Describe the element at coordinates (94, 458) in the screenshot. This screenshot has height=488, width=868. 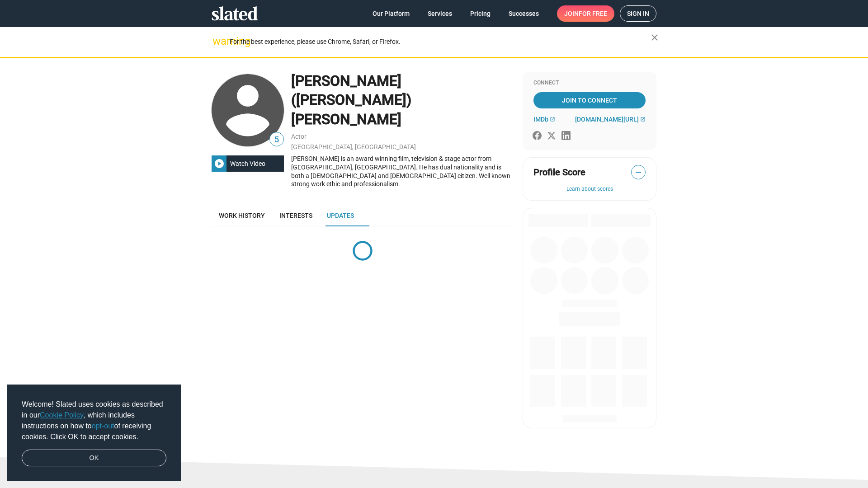
I see `a: dismiss cookie message` at that location.